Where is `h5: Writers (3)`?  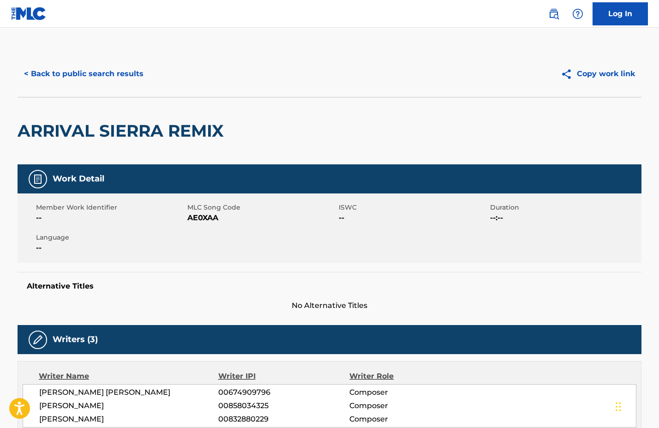
h5: Writers (3) is located at coordinates (75, 339).